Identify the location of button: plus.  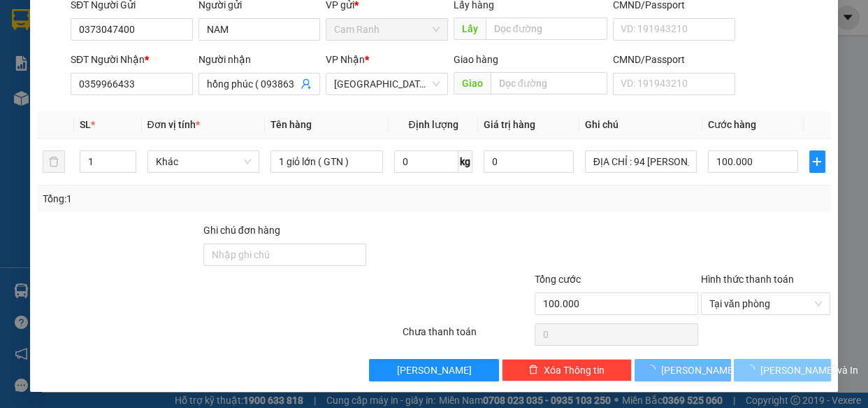
(817, 162).